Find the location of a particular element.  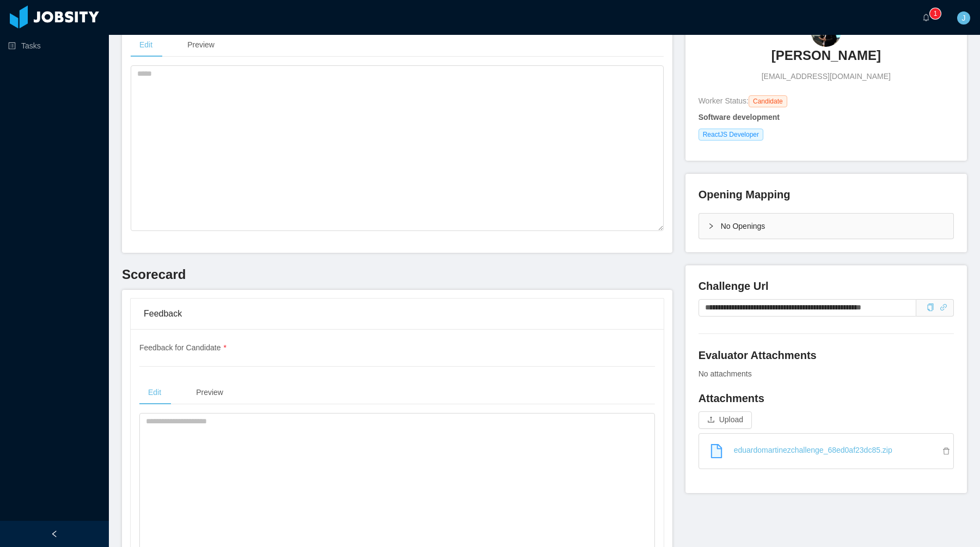

span: Worker Status: is located at coordinates (723, 100).